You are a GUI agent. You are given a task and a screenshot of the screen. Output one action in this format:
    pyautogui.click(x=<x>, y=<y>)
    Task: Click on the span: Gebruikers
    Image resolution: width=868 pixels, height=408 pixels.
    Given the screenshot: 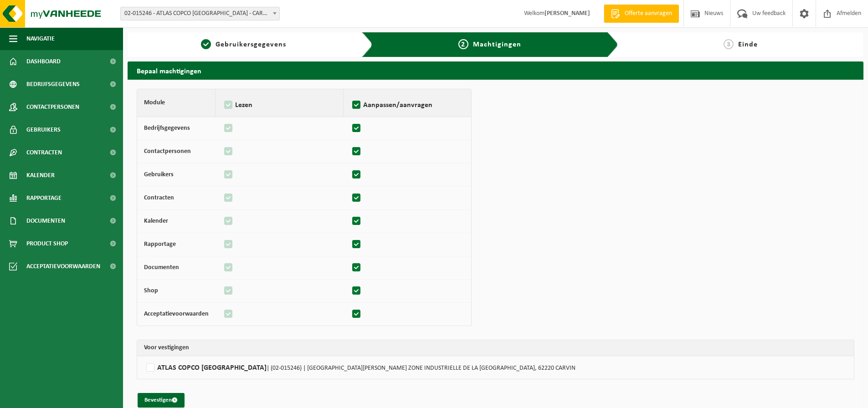 What is the action you would take?
    pyautogui.click(x=43, y=130)
    